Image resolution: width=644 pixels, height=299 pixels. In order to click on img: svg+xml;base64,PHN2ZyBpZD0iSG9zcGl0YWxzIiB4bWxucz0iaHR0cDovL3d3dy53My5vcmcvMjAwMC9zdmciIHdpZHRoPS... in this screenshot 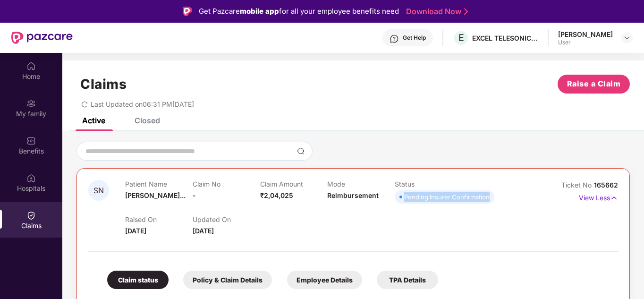, I will do `click(32, 178)`.